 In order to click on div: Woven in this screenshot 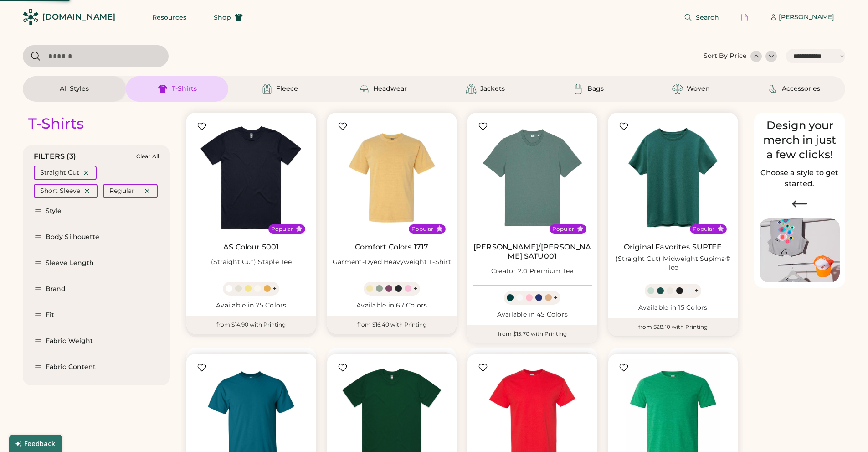, I will do `click(698, 89)`.